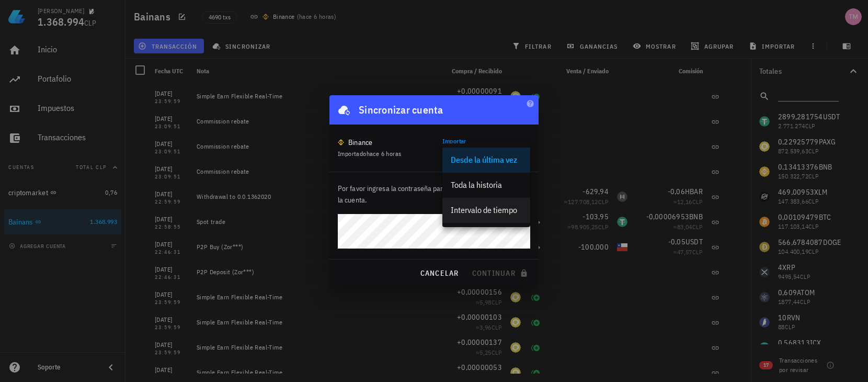 The image size is (868, 382). What do you see at coordinates (454, 141) in the screenshot?
I see `label: Importar` at bounding box center [454, 141].